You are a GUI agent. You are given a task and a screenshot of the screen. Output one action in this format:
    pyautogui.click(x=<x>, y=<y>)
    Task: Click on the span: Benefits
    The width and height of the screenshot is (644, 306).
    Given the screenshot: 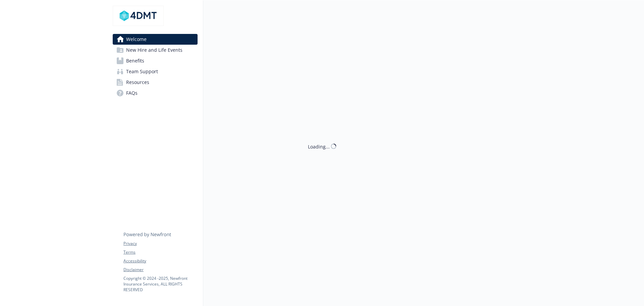 What is the action you would take?
    pyautogui.click(x=135, y=61)
    